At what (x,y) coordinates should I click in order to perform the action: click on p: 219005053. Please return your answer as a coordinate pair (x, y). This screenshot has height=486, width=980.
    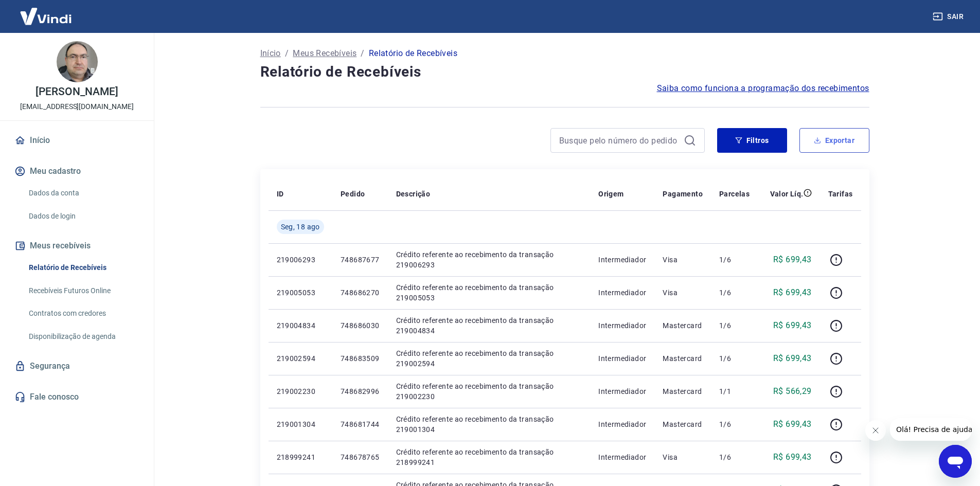
    Looking at the image, I should click on (301, 292).